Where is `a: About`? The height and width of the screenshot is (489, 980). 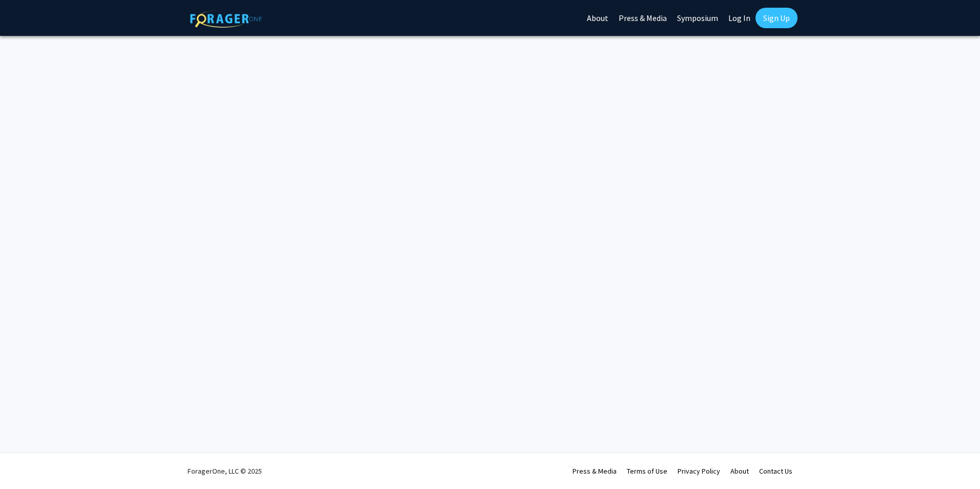
a: About is located at coordinates (740, 471).